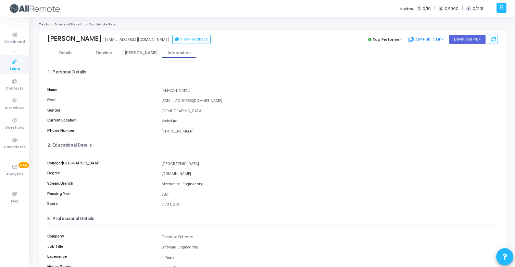 The image size is (515, 267). Describe the element at coordinates (101, 173) in the screenshot. I see `h6: Degree` at that location.